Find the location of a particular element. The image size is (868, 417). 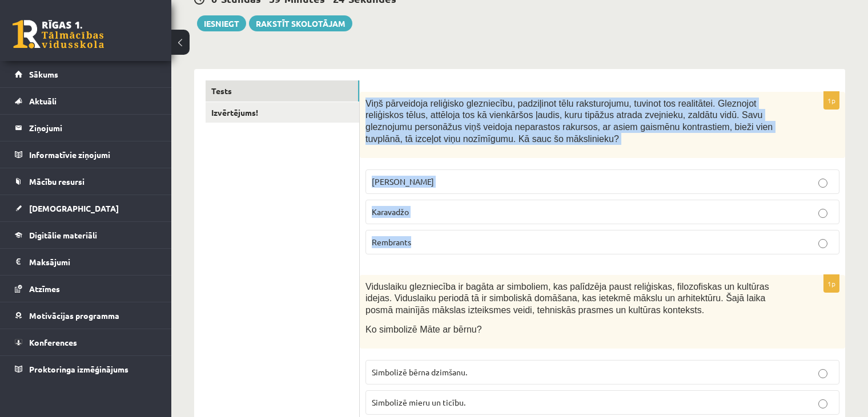

a: Izvērtējums! is located at coordinates (282, 112).